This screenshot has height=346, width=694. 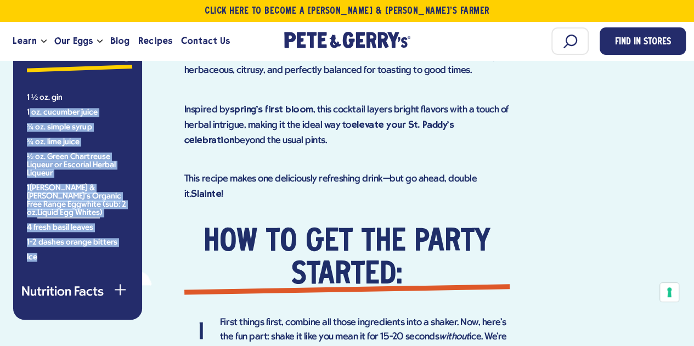 What do you see at coordinates (77, 293) in the screenshot?
I see `button: Nutrition Facts` at bounding box center [77, 293].